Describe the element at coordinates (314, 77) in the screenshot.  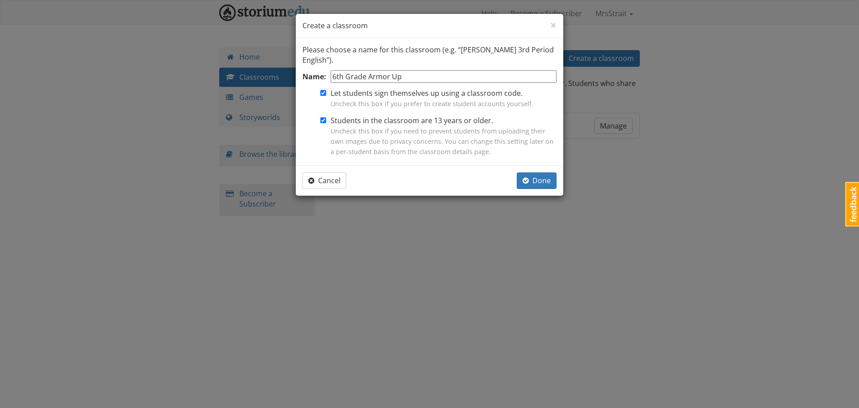
I see `label: Name:` at that location.